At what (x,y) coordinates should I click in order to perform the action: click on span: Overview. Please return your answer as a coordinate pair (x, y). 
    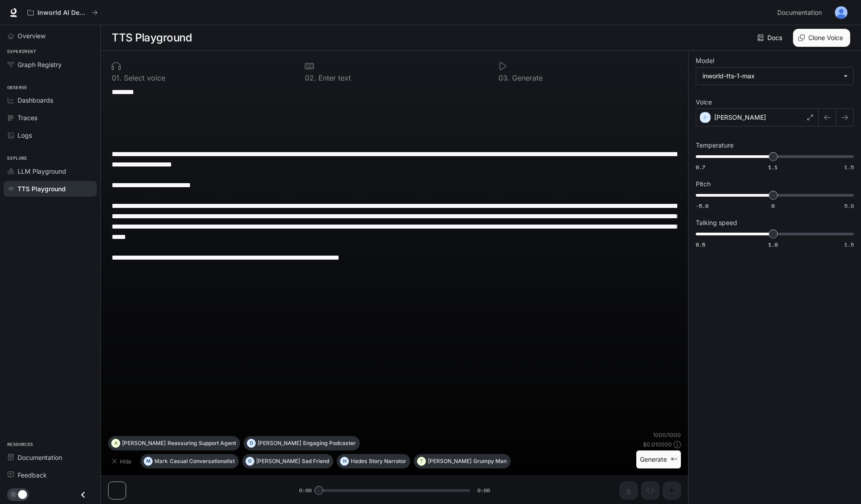
    Looking at the image, I should click on (32, 35).